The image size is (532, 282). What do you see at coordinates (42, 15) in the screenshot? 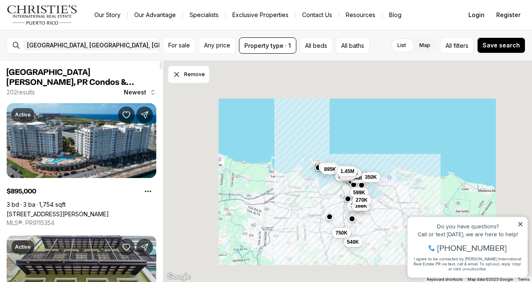
I see `img: logo` at bounding box center [42, 15].